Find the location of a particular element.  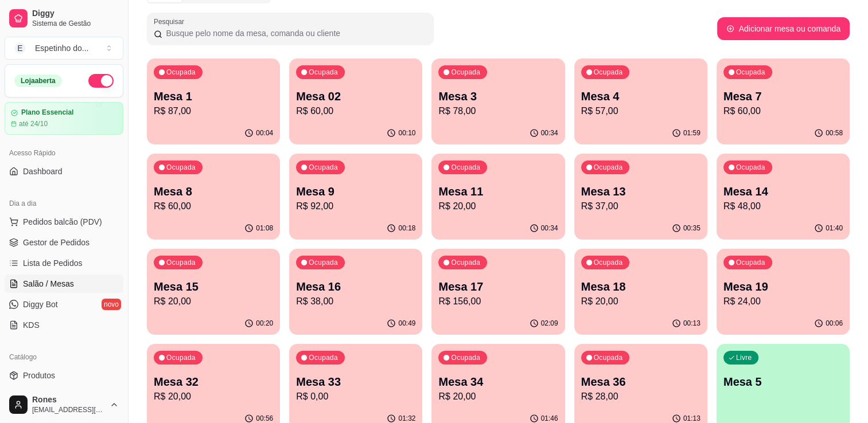

span: E is located at coordinates (20, 48).